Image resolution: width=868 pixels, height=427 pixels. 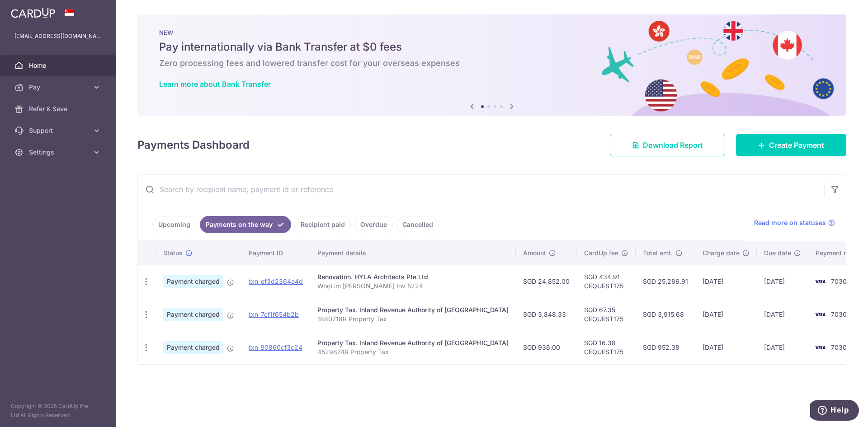 What do you see at coordinates (777, 253) in the screenshot?
I see `span: Due date` at bounding box center [777, 253].